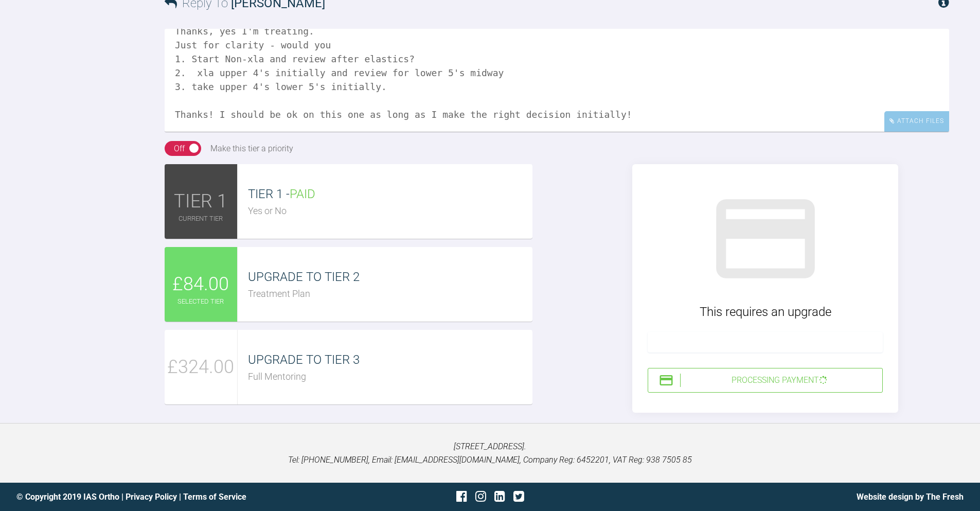  Describe the element at coordinates (390, 211) in the screenshot. I see `div: Yes or No` at that location.